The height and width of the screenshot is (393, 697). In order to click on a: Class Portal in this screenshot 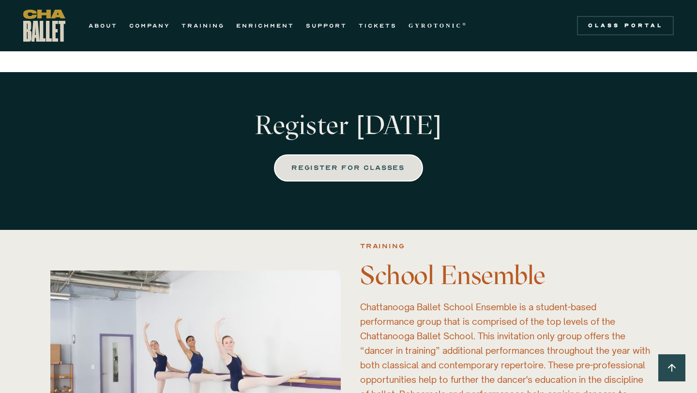, I will do `click(625, 26)`.